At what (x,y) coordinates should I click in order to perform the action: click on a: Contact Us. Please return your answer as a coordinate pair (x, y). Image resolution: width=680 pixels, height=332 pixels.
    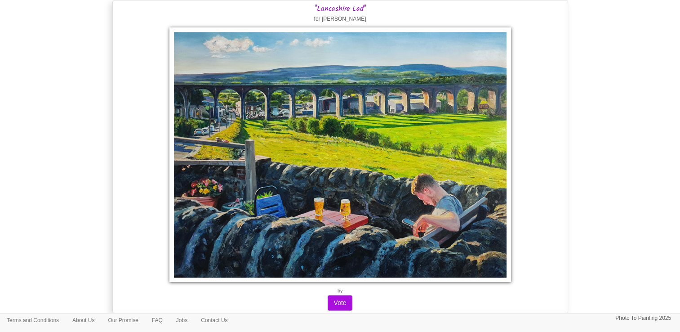
    Looking at the image, I should click on (214, 320).